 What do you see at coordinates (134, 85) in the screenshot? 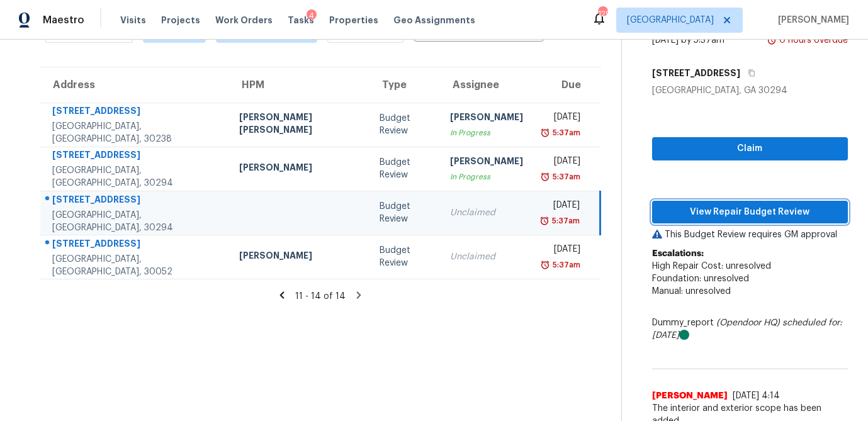
I see `th: Address` at bounding box center [134, 85].